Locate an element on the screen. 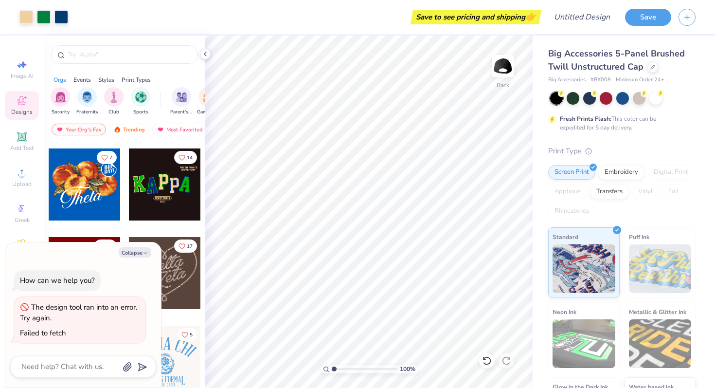  div: filter for Parent's Weekend is located at coordinates (182, 101).